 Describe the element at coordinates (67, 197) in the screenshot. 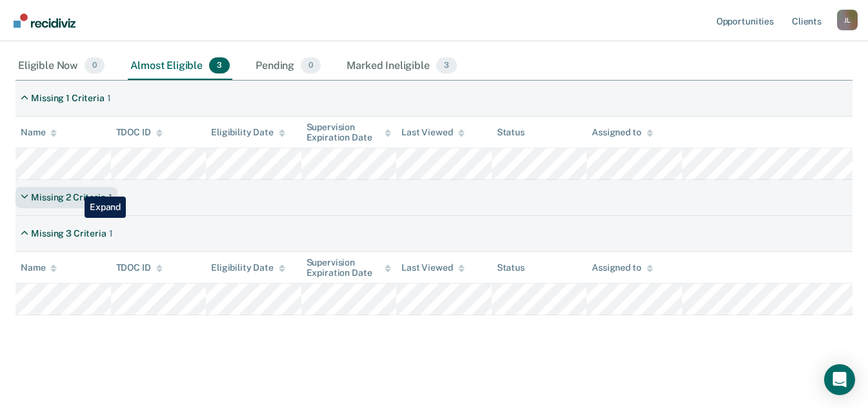

I see `div: Missing 2 Criteria` at that location.